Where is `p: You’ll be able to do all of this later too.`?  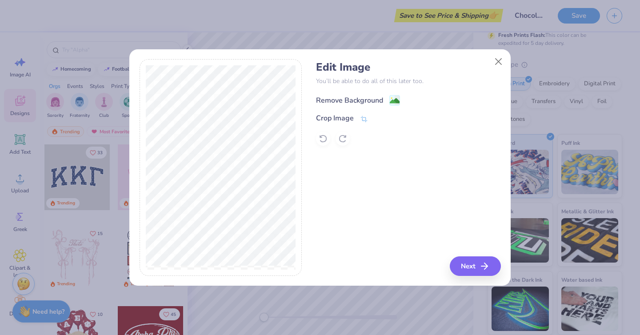 p: You’ll be able to do all of this later too. is located at coordinates (408, 81).